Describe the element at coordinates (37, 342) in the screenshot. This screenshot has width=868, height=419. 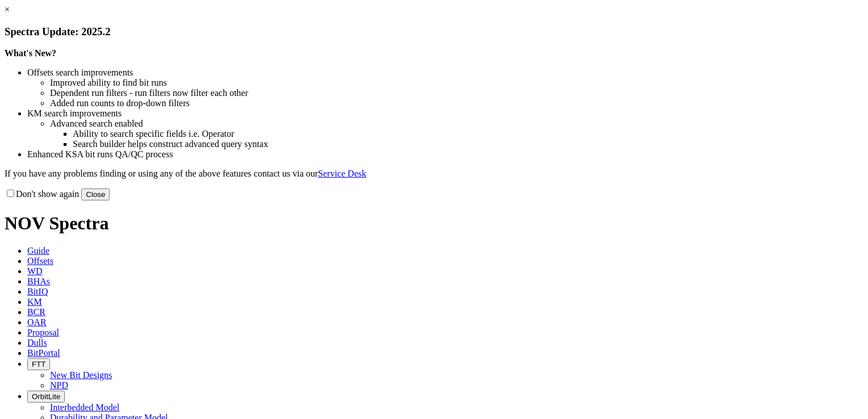
I see `span: Dulls` at that location.